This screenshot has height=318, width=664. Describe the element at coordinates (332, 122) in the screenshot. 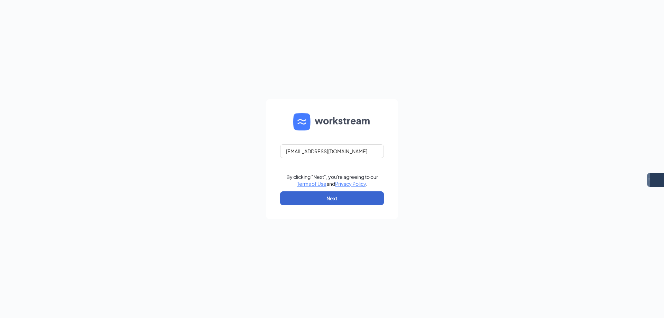

I see `img: WS logo and Workstream text` at that location.